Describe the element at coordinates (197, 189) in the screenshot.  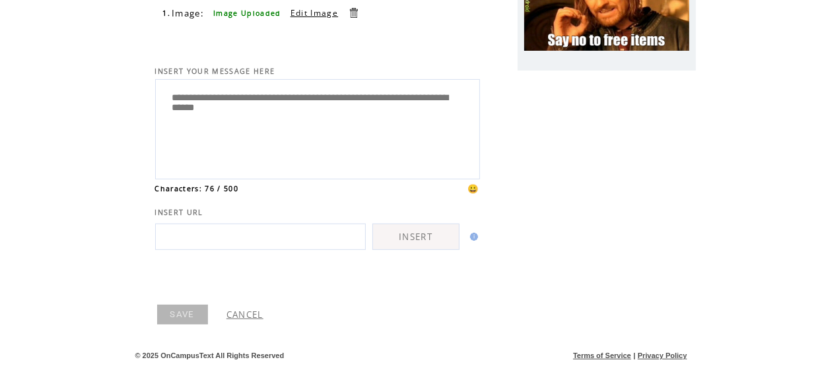
I see `span: Characters: 76 / 500` at that location.